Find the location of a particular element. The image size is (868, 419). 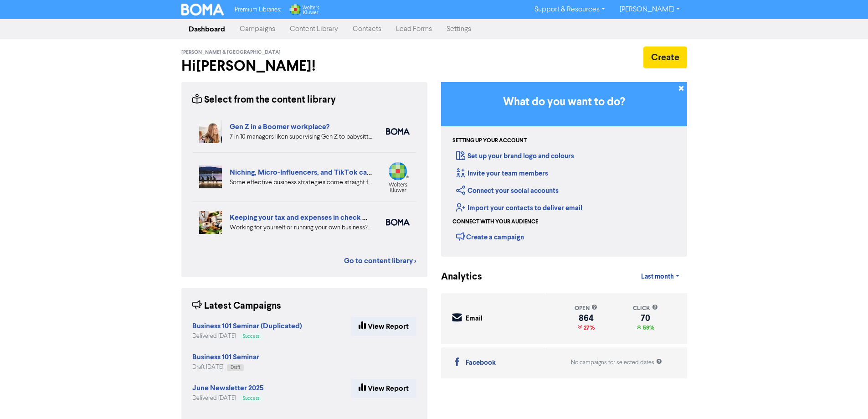

div: Email is located at coordinates (474, 319).